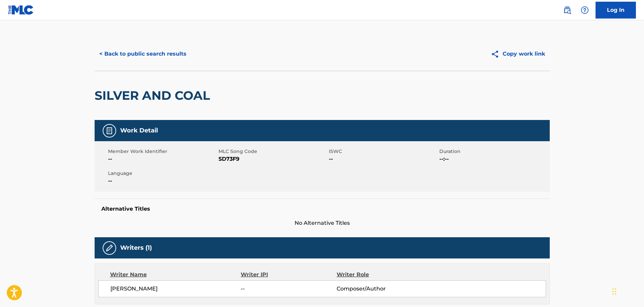 This screenshot has width=644, height=307. What do you see at coordinates (567, 10) in the screenshot?
I see `a: Public Search` at bounding box center [567, 10].